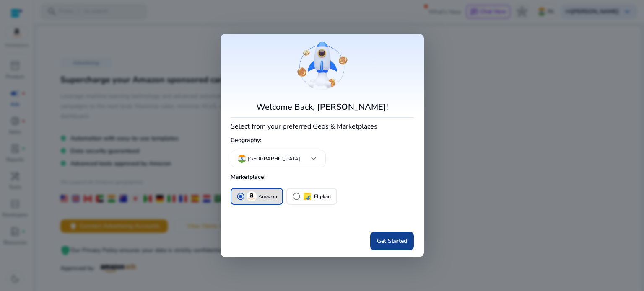  What do you see at coordinates (297, 196) in the screenshot?
I see `span: radio_button_unchecked` at bounding box center [297, 196].